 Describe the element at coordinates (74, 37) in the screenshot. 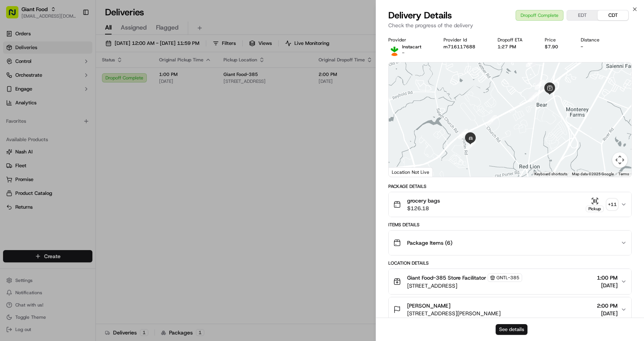

I see `p: Welcome 👋` at that location.